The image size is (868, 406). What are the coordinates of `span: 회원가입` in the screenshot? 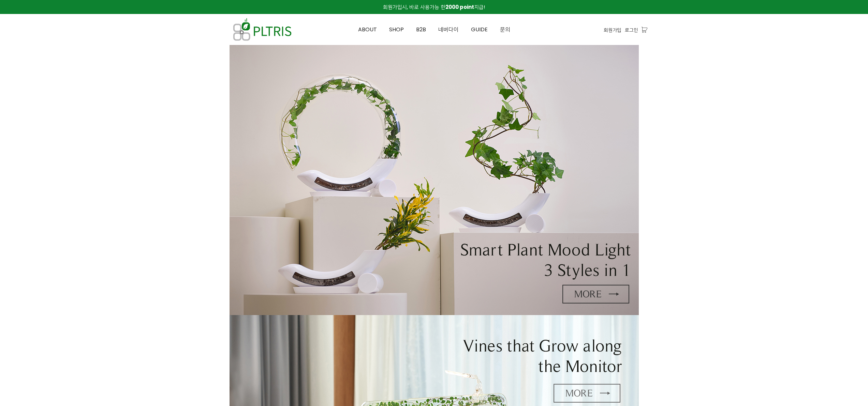 It's located at (613, 30).